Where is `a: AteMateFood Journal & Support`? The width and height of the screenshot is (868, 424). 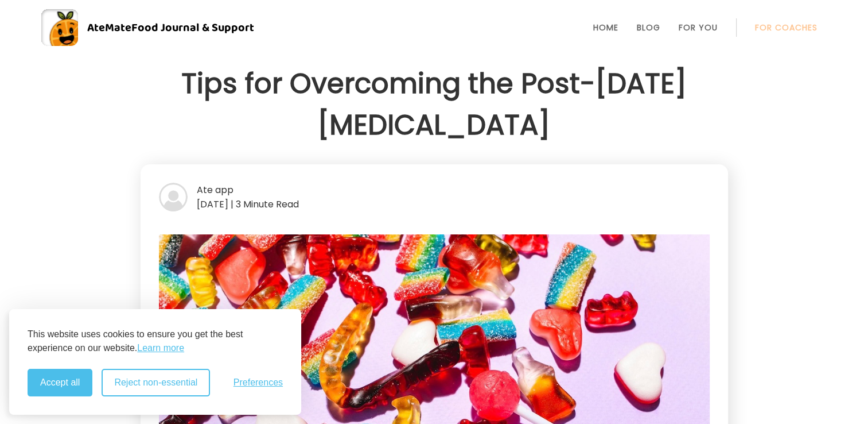
a: AteMateFood Journal & Support is located at coordinates (434, 28).